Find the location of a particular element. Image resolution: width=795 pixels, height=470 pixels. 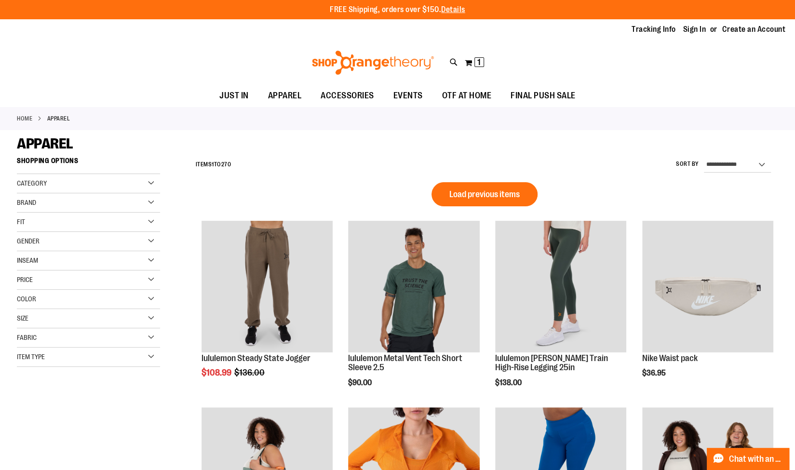

a: Tracking Info is located at coordinates (654, 29).